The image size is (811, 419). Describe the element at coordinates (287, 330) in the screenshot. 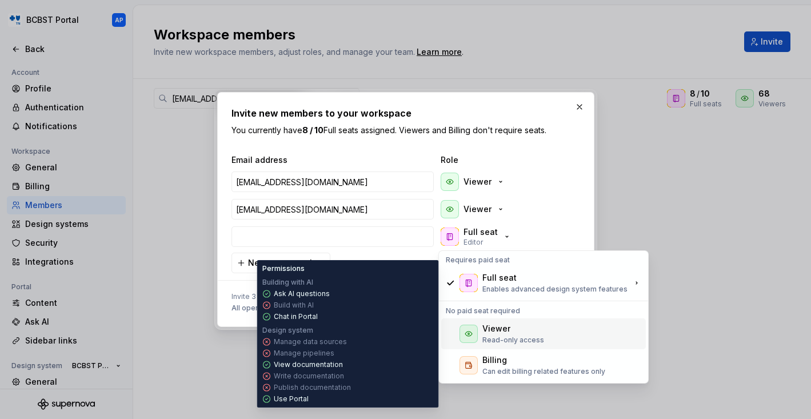

I see `p: Design system` at that location.